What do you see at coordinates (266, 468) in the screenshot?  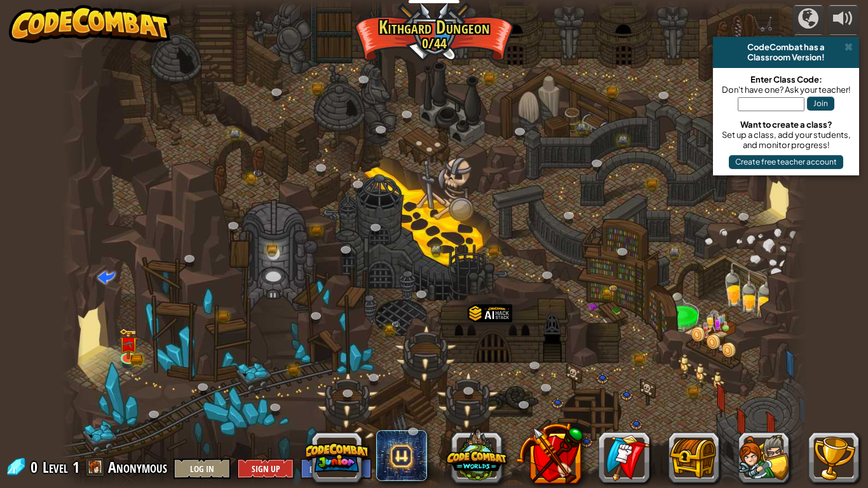 I see `button: Sign Up` at bounding box center [266, 468].